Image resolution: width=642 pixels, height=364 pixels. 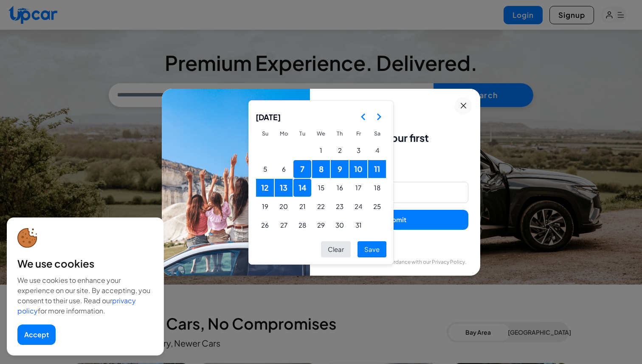 I want to click on button: Friday, October 10th, 2025, selected, so click(x=358, y=169).